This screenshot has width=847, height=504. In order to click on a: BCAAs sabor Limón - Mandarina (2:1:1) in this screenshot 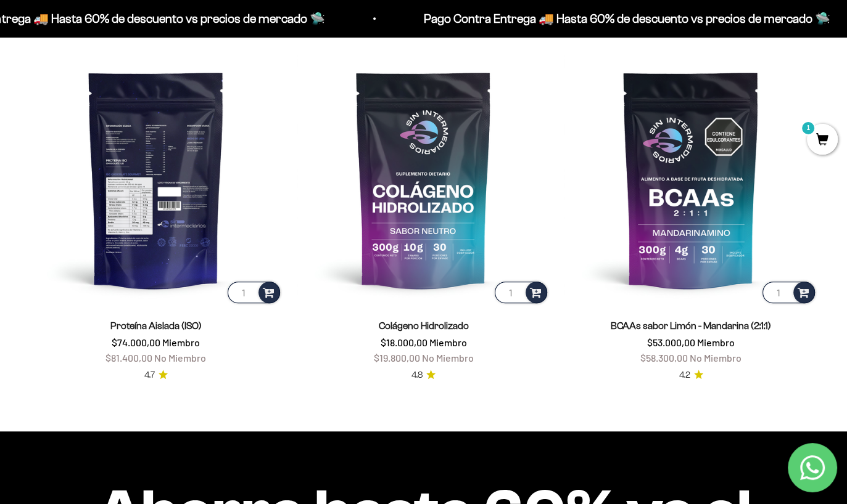, I will do `click(690, 325)`.